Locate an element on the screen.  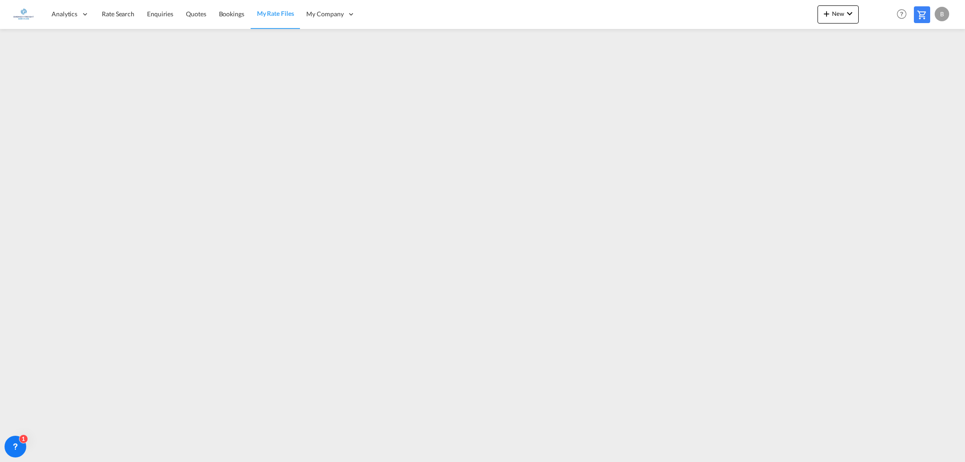
md-icon: icon-chevron-down is located at coordinates (849, 14).